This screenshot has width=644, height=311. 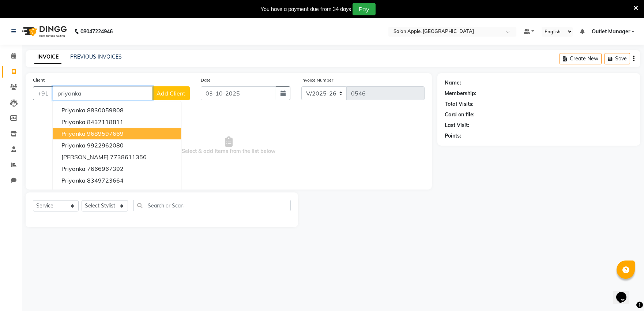 What do you see at coordinates (617, 59) in the screenshot?
I see `button: Save` at bounding box center [617, 59].